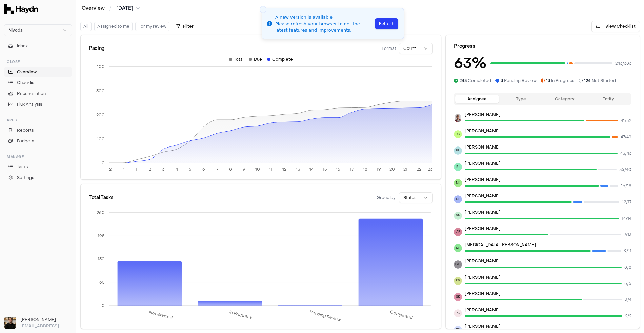  Describe the element at coordinates (548, 81) in the screenshot. I see `span: 13` at that location.